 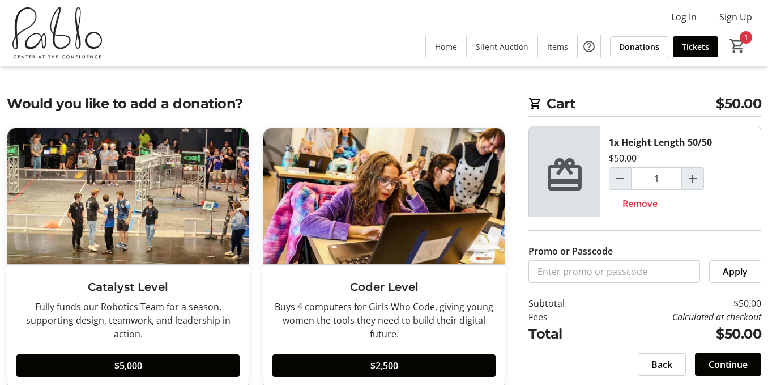 What do you see at coordinates (557, 46) in the screenshot?
I see `span: Items` at bounding box center [557, 46].